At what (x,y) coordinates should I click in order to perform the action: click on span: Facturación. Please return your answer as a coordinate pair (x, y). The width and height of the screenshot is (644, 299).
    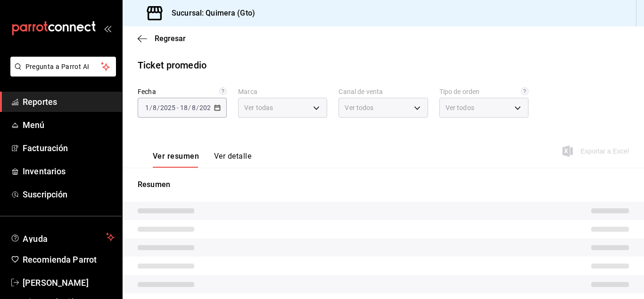
    Looking at the image, I should click on (68, 148).